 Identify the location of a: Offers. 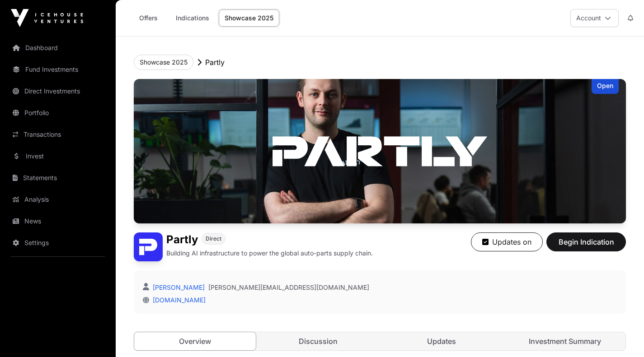
(149, 18).